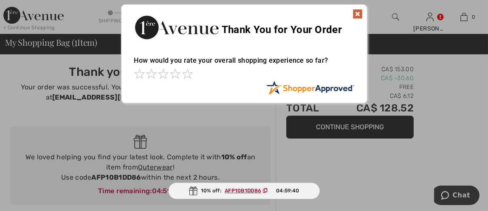 The height and width of the screenshot is (211, 488). Describe the element at coordinates (357, 14) in the screenshot. I see `img: x` at that location.